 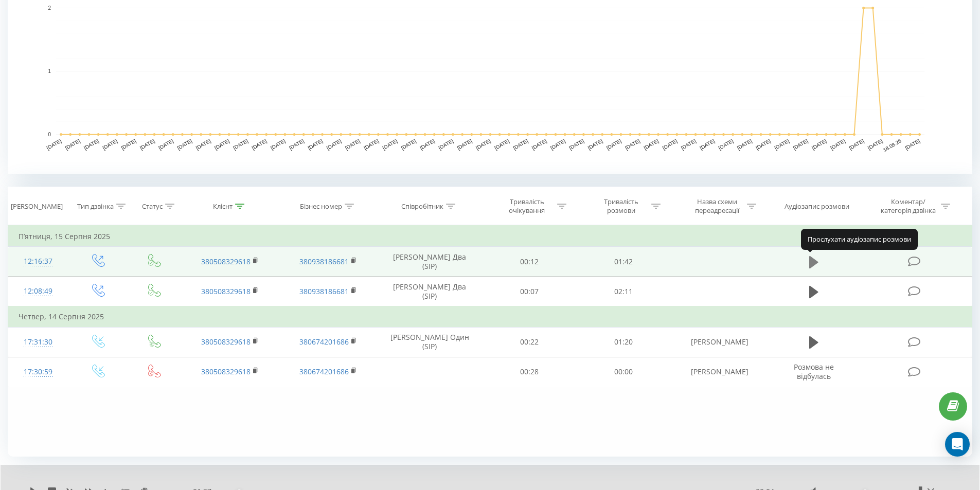 What do you see at coordinates (623, 262) in the screenshot?
I see `td: 01:42` at bounding box center [623, 262].